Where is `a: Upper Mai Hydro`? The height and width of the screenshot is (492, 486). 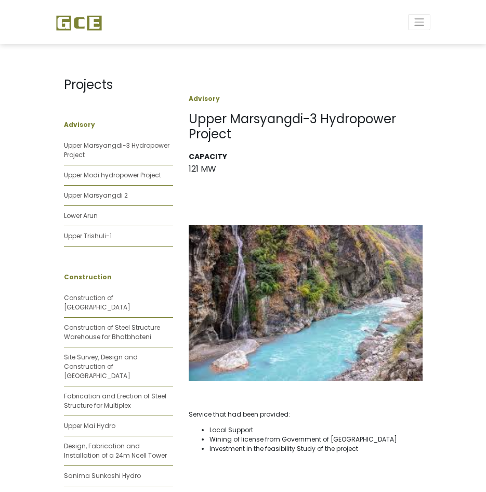
a: Upper Mai Hydro is located at coordinates (89, 425).